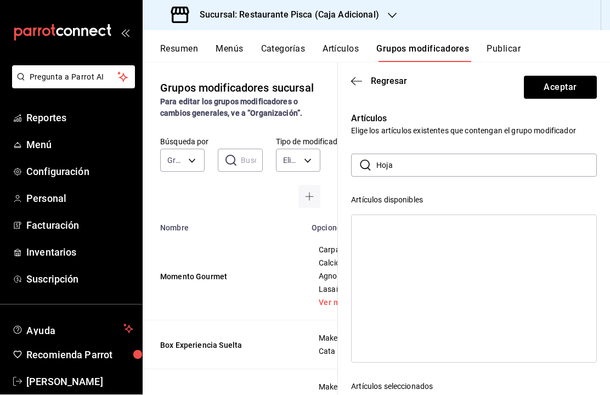 This screenshot has width=610, height=395. I want to click on span: Configuración, so click(80, 172).